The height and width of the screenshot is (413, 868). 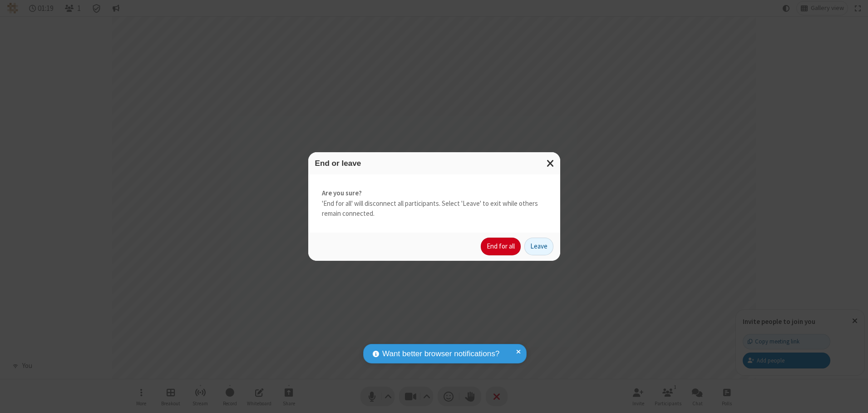 What do you see at coordinates (551, 163) in the screenshot?
I see `button: Close modal` at bounding box center [551, 163].